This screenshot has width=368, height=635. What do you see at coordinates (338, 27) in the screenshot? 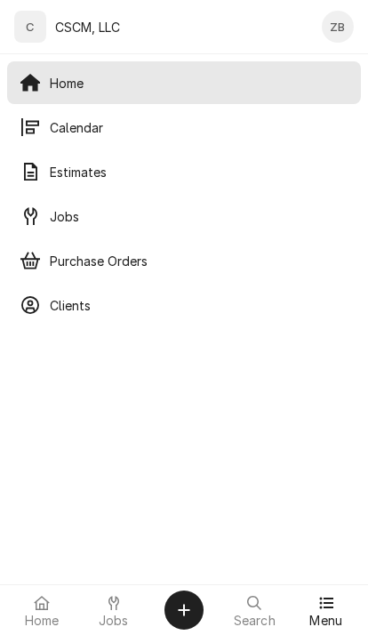
I see `div: Zackary Bain's Avatar` at bounding box center [338, 27].